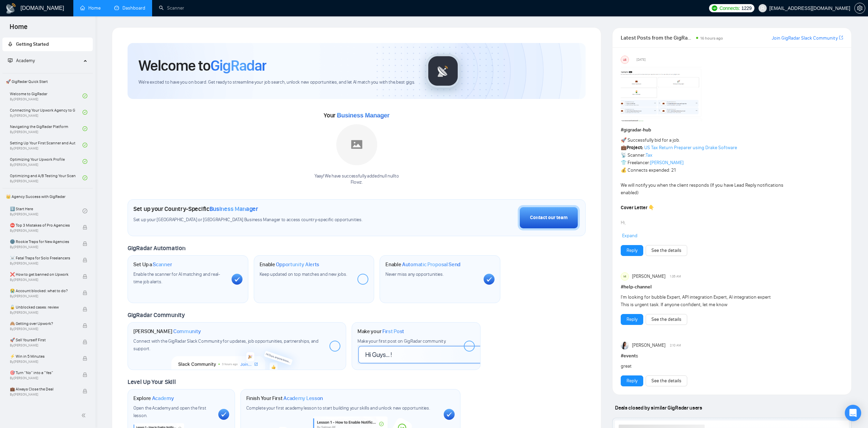 This screenshot has width=868, height=428. Describe the element at coordinates (629, 235) in the screenshot. I see `span: Expand` at that location.